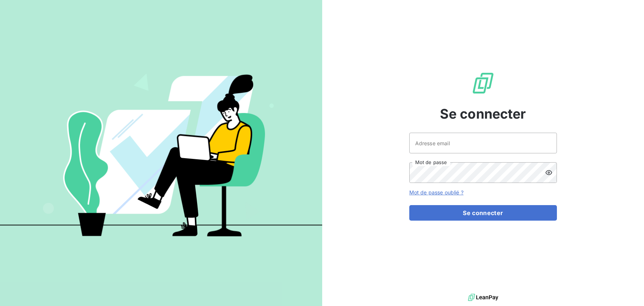 The image size is (644, 306). What do you see at coordinates (483, 83) in the screenshot?
I see `img: Logo LeanPay` at bounding box center [483, 83].